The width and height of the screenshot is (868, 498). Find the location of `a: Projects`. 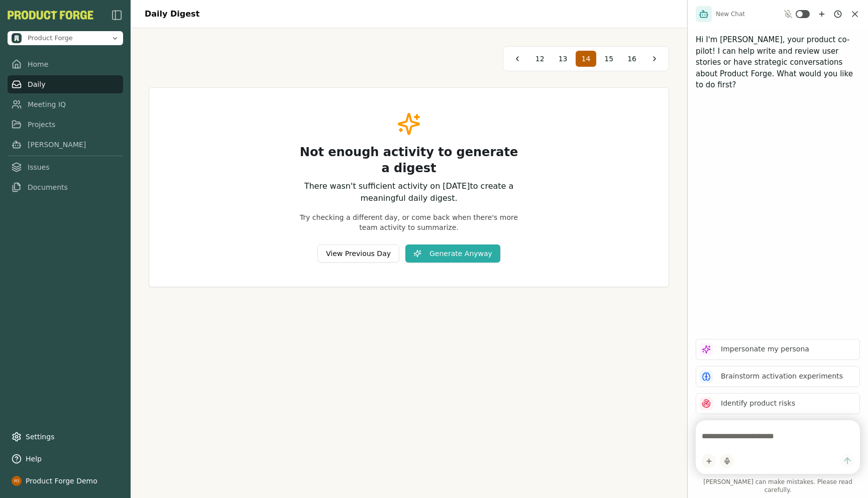

a: Projects is located at coordinates (65, 124).